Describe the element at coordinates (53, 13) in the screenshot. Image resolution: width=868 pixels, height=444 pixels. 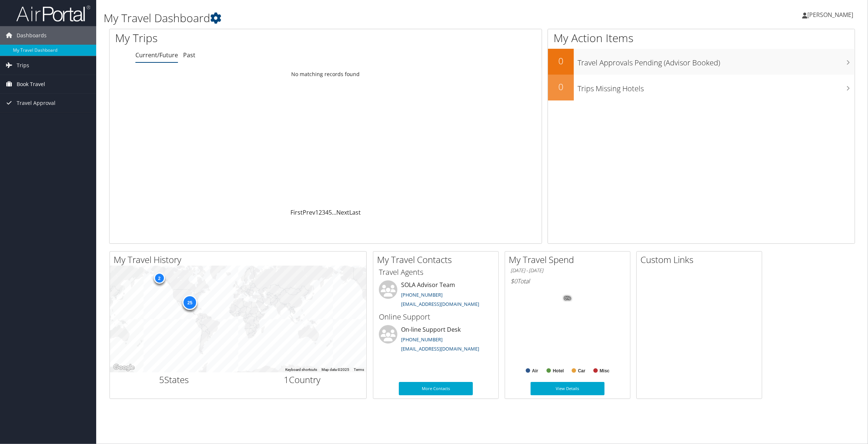
I see `img: airportal-logo.png` at that location.